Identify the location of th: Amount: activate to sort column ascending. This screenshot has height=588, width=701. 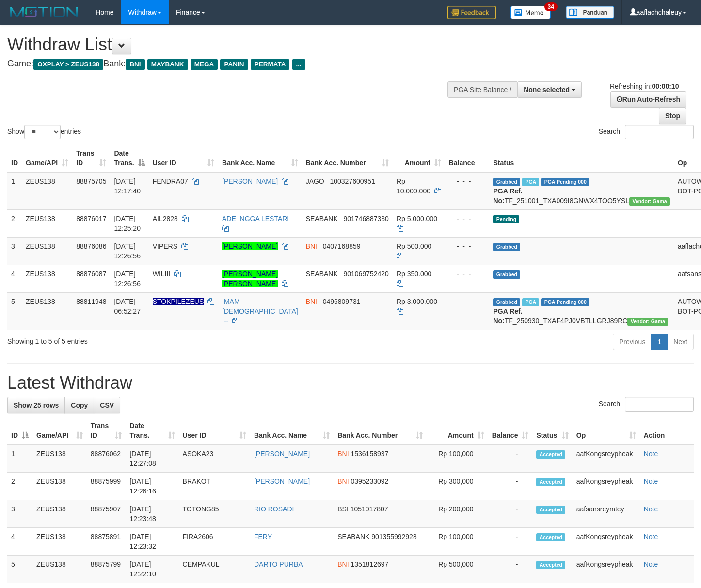
(457, 430).